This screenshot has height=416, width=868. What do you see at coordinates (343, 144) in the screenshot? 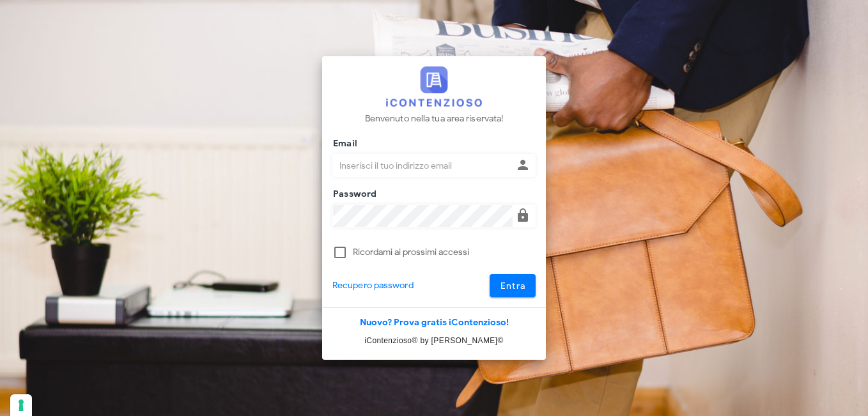
I see `label: Email` at bounding box center [343, 144].